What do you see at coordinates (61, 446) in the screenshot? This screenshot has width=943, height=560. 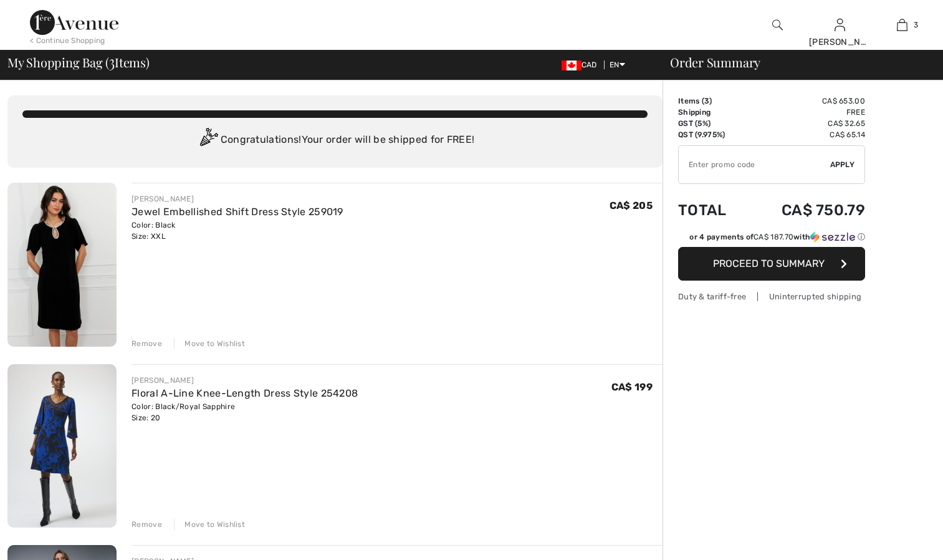 I see `img: Floral A-Line Knee-Length Dress Style 254208` at bounding box center [61, 446].